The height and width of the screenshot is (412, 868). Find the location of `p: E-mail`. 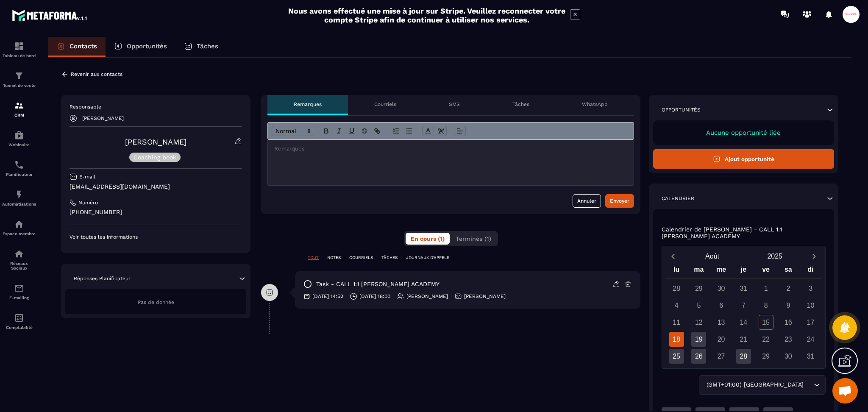

p: E-mail is located at coordinates (87, 177).